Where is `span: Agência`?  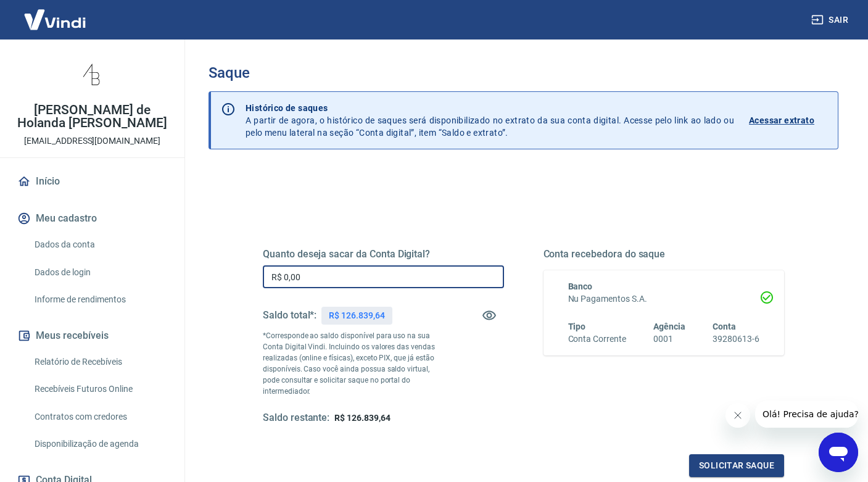
span: Agência is located at coordinates (670, 327).